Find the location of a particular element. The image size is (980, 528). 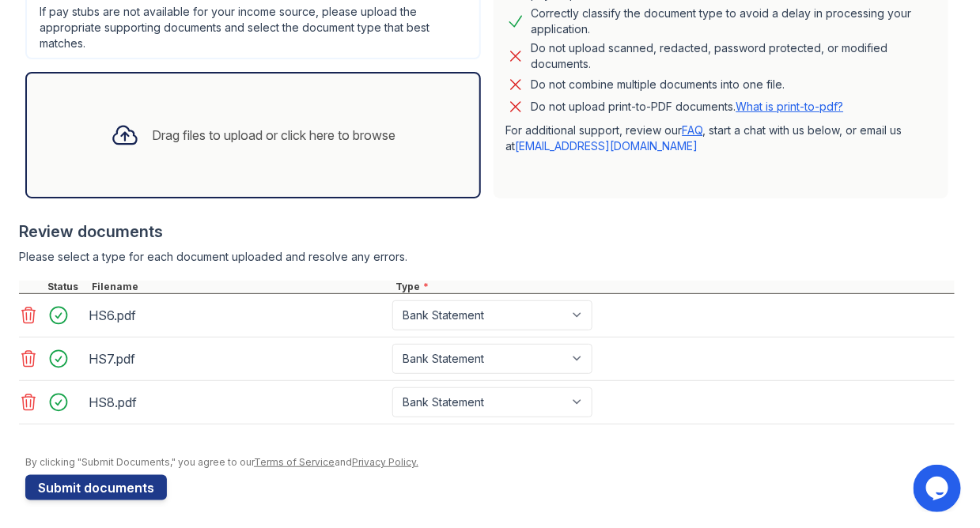

div: Do not combine multiple documents into one file. is located at coordinates (658, 84).